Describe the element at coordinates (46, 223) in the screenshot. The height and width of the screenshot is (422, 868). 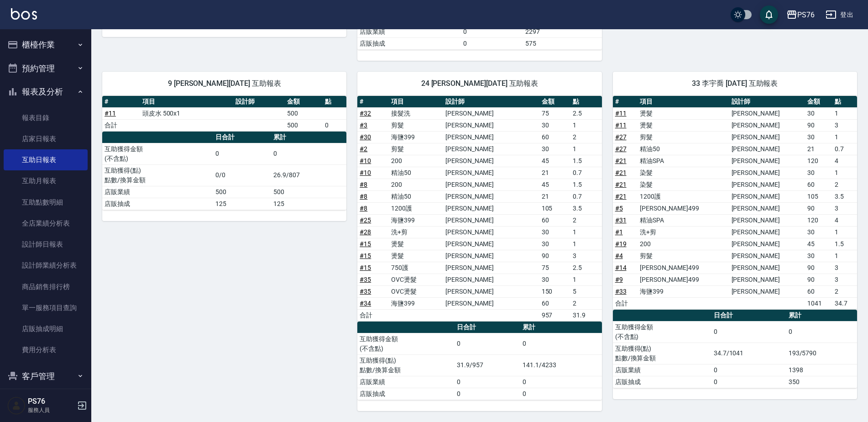
I see `a: 全店業績分析表` at that location.